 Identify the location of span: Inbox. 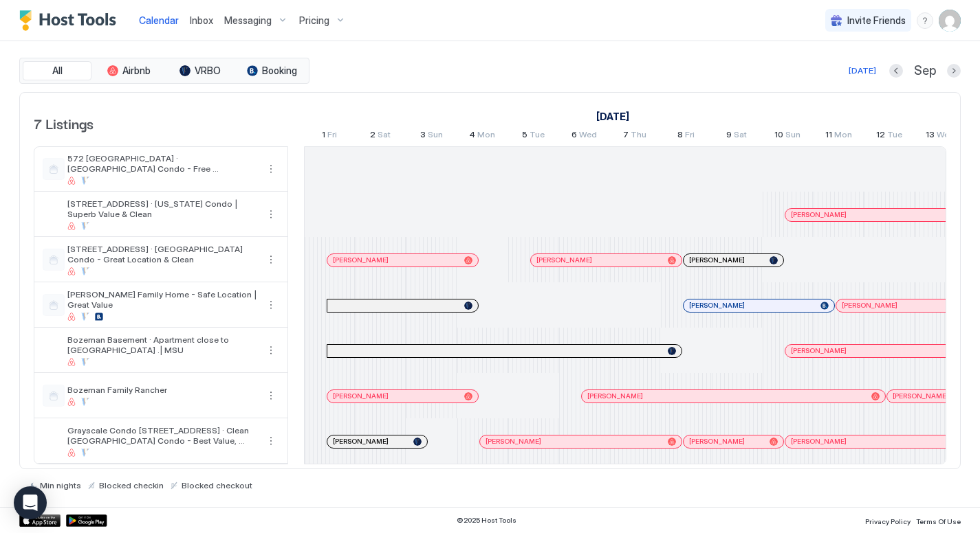
(202, 20).